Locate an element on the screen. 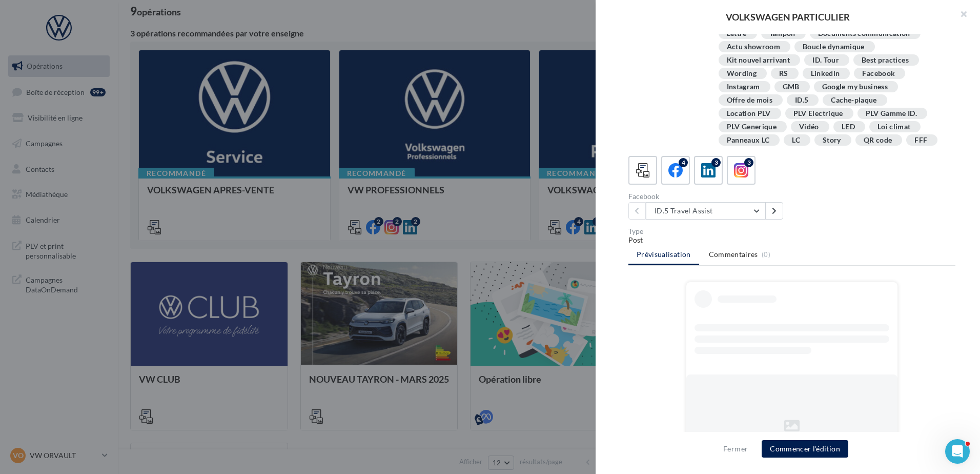 The image size is (980, 474). div: QR code is located at coordinates (878, 140).